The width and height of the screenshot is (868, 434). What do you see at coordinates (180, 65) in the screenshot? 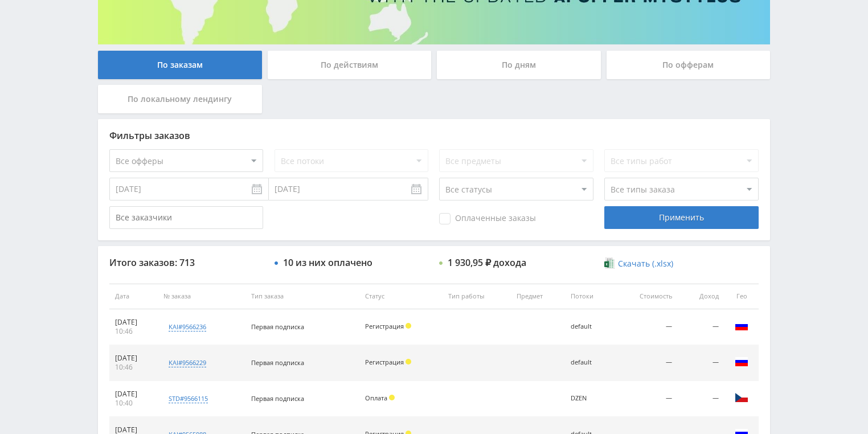
I see `div: По заказам` at bounding box center [180, 65].